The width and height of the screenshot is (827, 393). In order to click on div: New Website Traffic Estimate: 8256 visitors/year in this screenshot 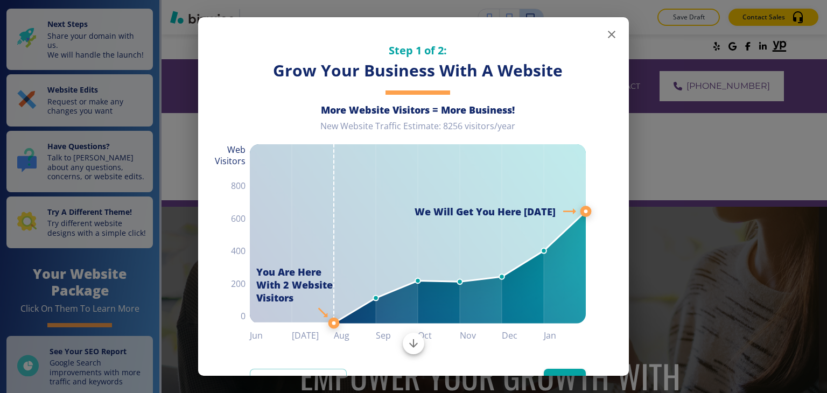, I will do `click(418, 130)`.